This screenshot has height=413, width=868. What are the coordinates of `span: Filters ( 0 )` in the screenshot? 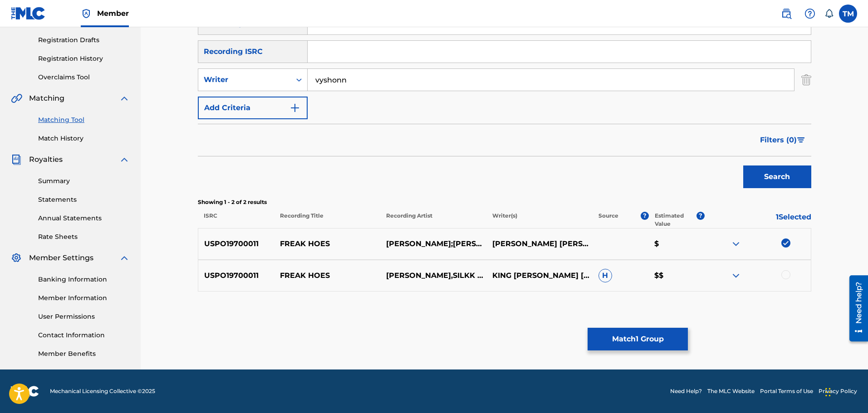 It's located at (778, 140).